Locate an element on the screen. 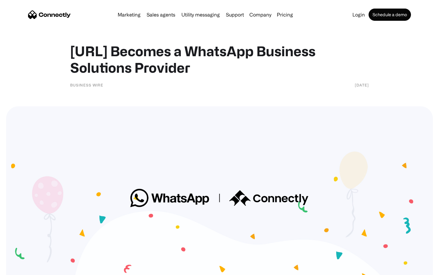 This screenshot has height=275, width=439. div: Company is located at coordinates (261, 15).